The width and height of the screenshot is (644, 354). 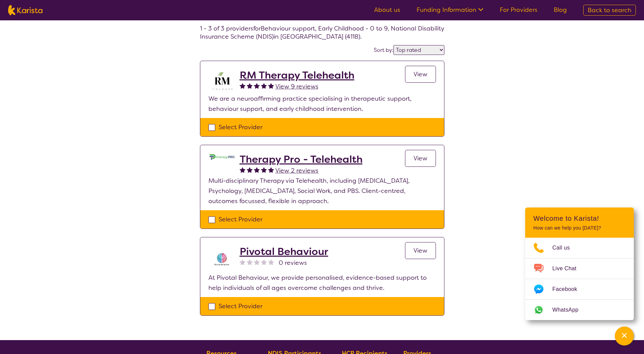 What do you see at coordinates (297, 170) in the screenshot?
I see `span: View 2 reviews` at bounding box center [297, 170].